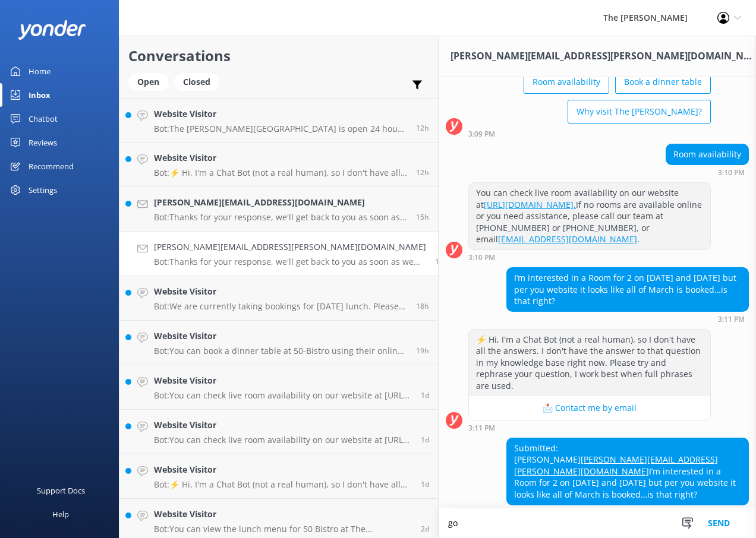 The height and width of the screenshot is (538, 756). I want to click on a: Website VisitorBot:You can book a dinner table at 50-Bistro using their online booking function a..., so click(279, 343).